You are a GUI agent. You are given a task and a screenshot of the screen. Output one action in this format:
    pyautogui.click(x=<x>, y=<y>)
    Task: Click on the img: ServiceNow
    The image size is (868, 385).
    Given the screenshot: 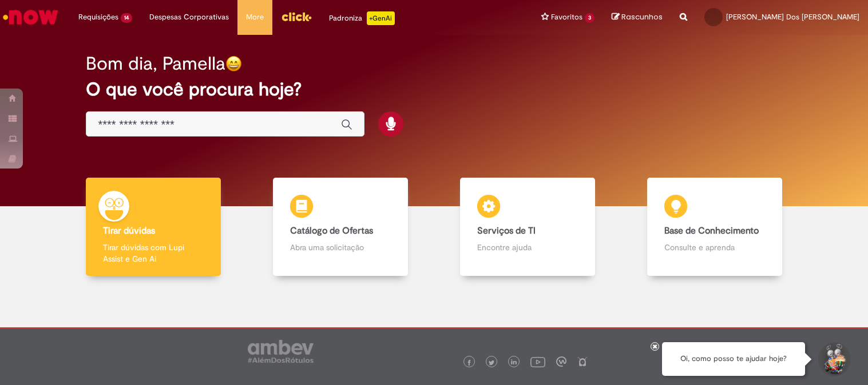 What is the action you would take?
    pyautogui.click(x=30, y=17)
    